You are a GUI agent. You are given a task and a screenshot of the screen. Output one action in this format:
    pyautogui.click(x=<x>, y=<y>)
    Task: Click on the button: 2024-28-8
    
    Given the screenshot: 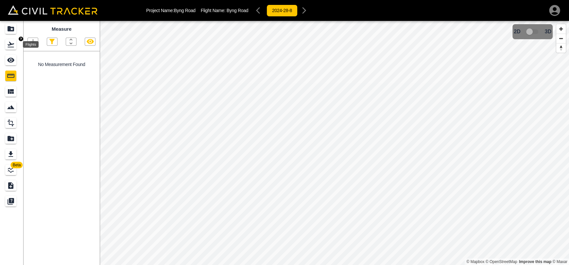 What is the action you would take?
    pyautogui.click(x=282, y=10)
    